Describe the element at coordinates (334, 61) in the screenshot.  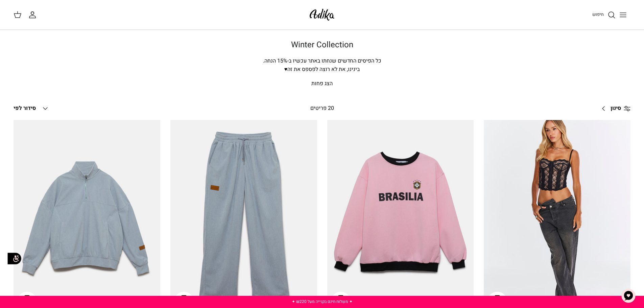
I see `span: כל הפיסים החדשים שנחתו באתר עכשיו ב-` at that location.